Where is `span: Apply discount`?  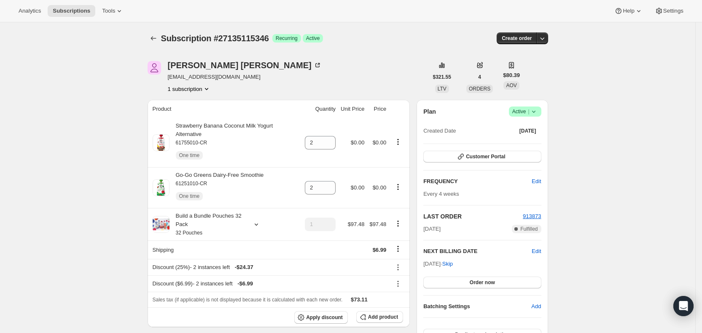
span: Apply discount is located at coordinates (324, 318).